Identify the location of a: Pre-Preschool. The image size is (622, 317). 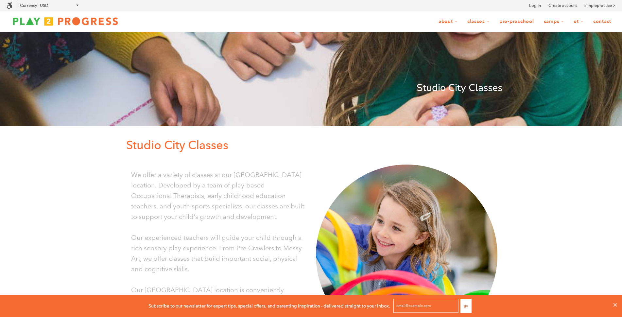
(516, 22).